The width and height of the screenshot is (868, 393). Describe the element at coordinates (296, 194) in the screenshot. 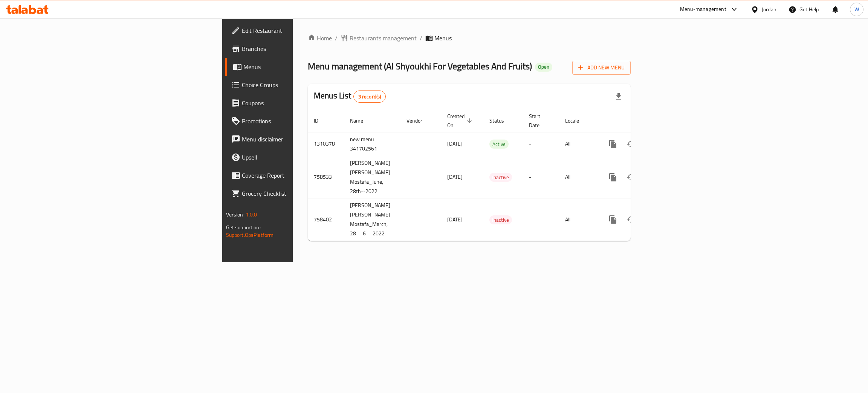

I see `a: Grocery Checklist` at that location.